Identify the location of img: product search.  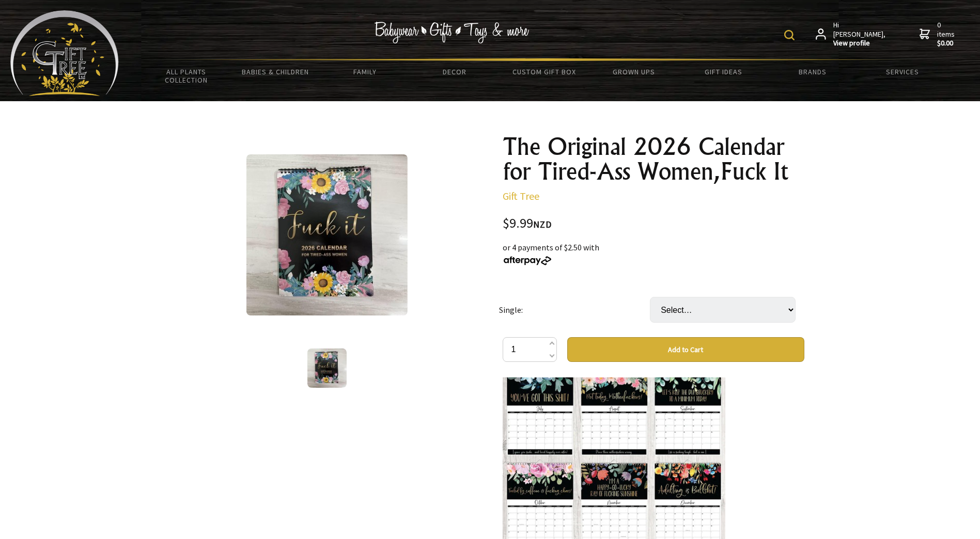
(789, 35).